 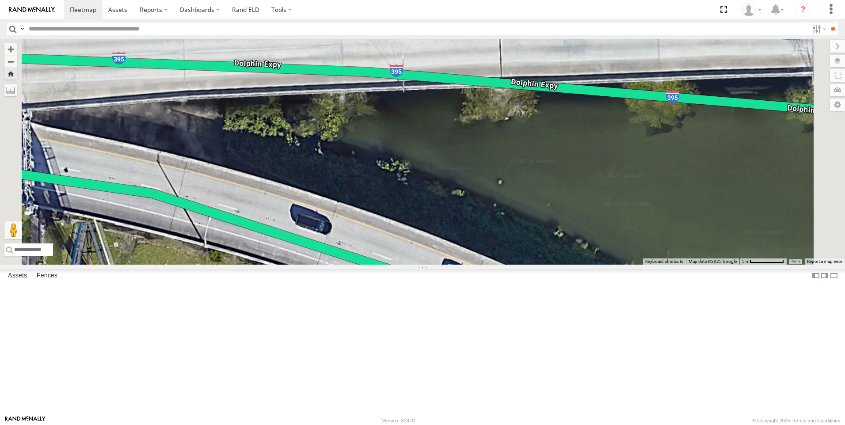 I want to click on label: Dock Summary Table to the Right, so click(x=825, y=275).